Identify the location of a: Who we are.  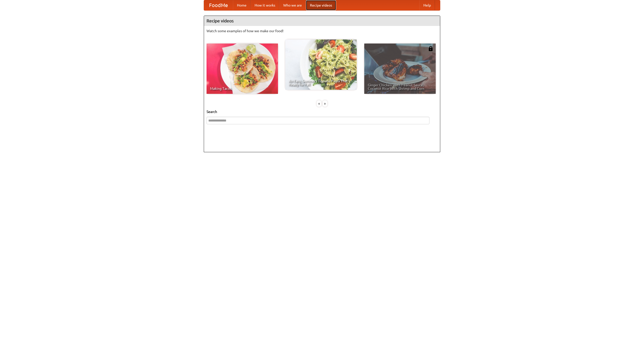
(293, 5).